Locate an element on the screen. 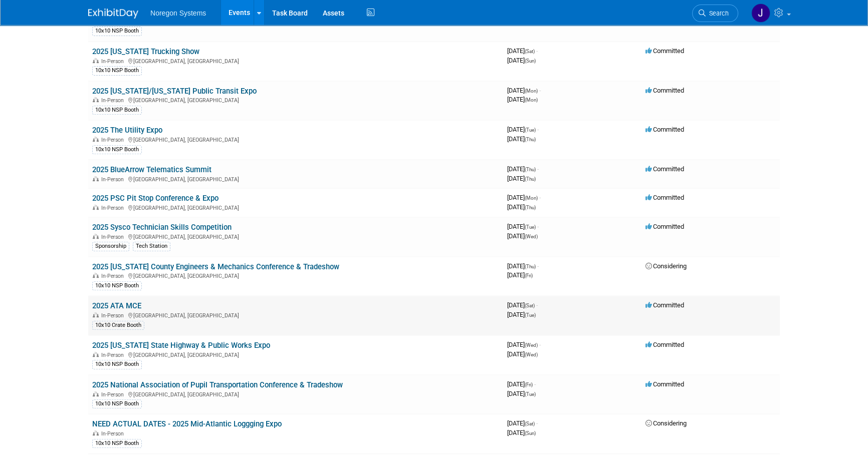  a: 2025 National Association of Pupil Transportation Conference & Tradeshow is located at coordinates (218, 385).